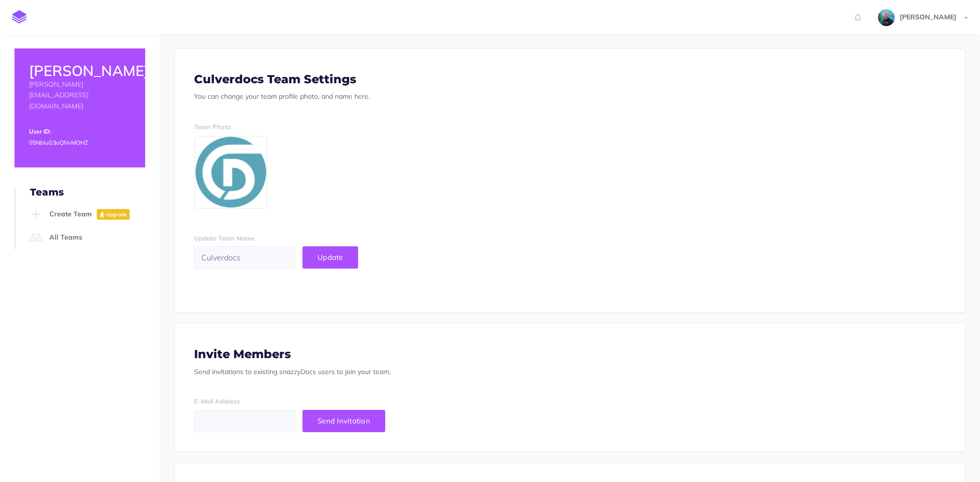 Image resolution: width=980 pixels, height=482 pixels. Describe the element at coordinates (217, 401) in the screenshot. I see `label: E-Mail Address` at that location.